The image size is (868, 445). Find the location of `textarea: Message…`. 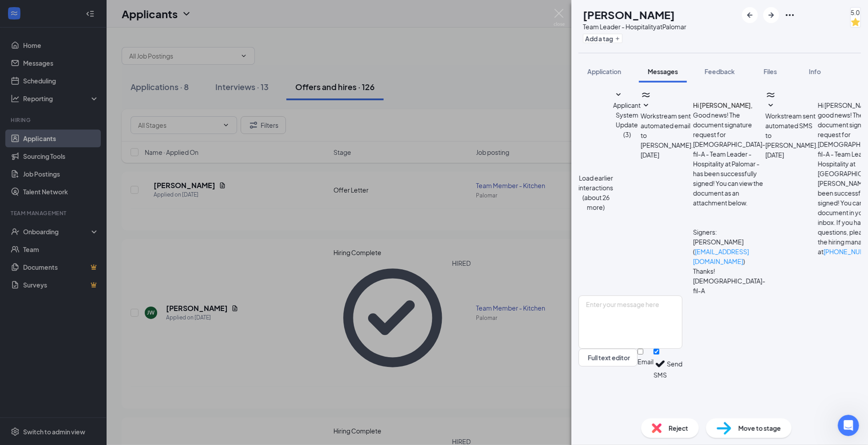

textarea: Message… is located at coordinates (89, 279).